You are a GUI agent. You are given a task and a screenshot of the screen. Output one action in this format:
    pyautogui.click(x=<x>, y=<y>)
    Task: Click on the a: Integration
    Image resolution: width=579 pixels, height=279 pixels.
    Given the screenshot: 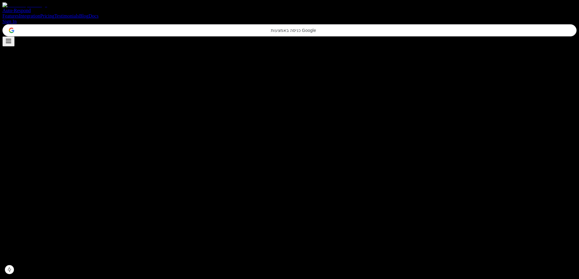 What is the action you would take?
    pyautogui.click(x=29, y=16)
    